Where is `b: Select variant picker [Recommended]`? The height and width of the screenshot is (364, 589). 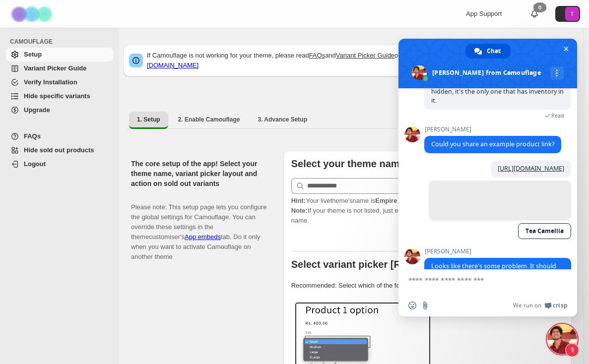
b: Select variant picker [Recommended] is located at coordinates (380, 264).